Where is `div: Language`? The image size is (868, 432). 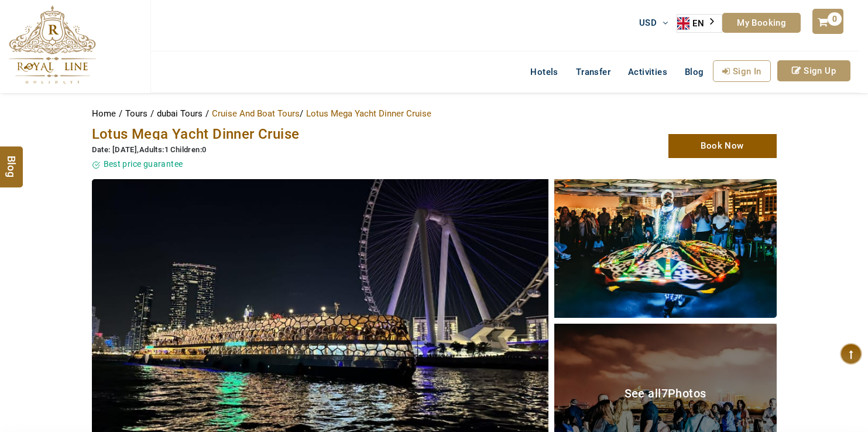
div: Language is located at coordinates (699, 23).